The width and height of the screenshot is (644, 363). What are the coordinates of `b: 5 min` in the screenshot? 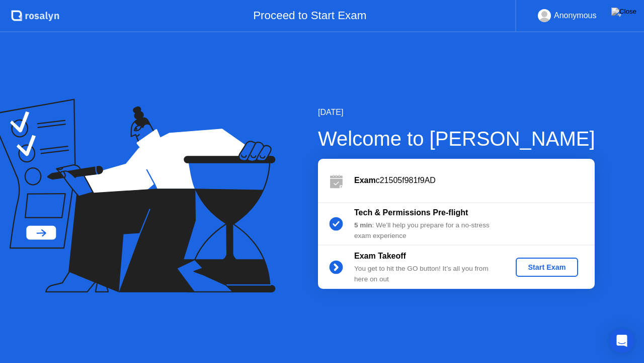 It's located at (363, 225).